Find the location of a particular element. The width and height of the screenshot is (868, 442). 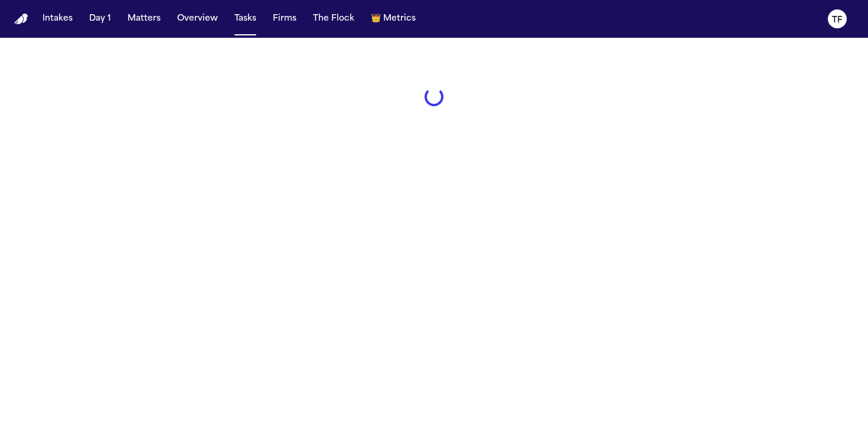

button: The Flock is located at coordinates (334, 19).